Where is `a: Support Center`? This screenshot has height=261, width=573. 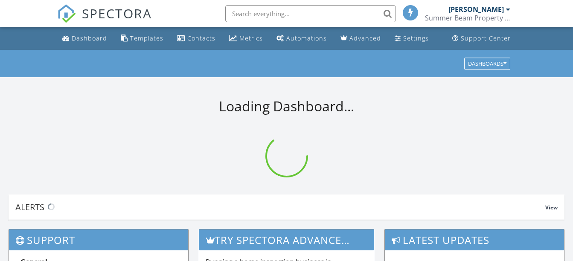
a: Support Center is located at coordinates (481, 38).